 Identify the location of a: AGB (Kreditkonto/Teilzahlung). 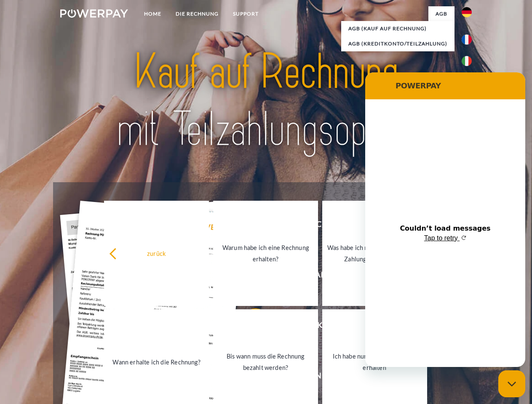
(397, 44).